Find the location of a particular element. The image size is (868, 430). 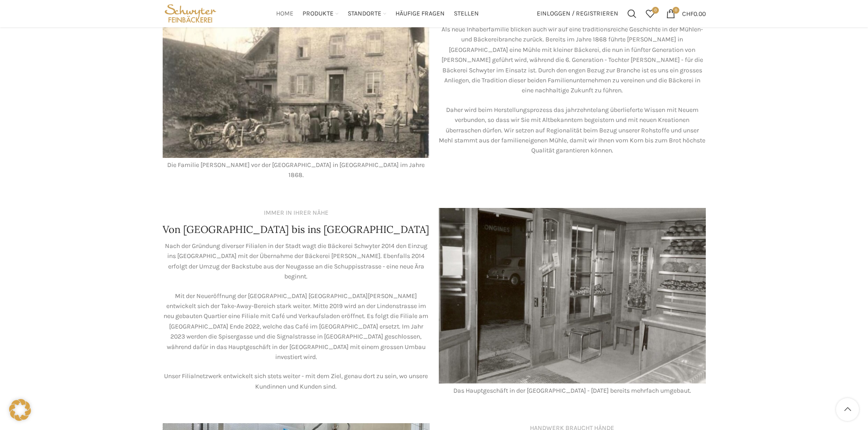

a: Produkte is located at coordinates (320, 14).